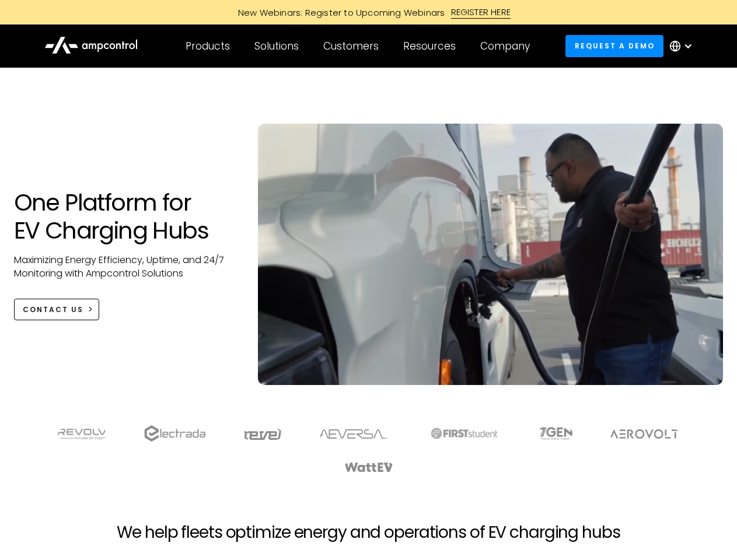  I want to click on div: Solutions, so click(276, 46).